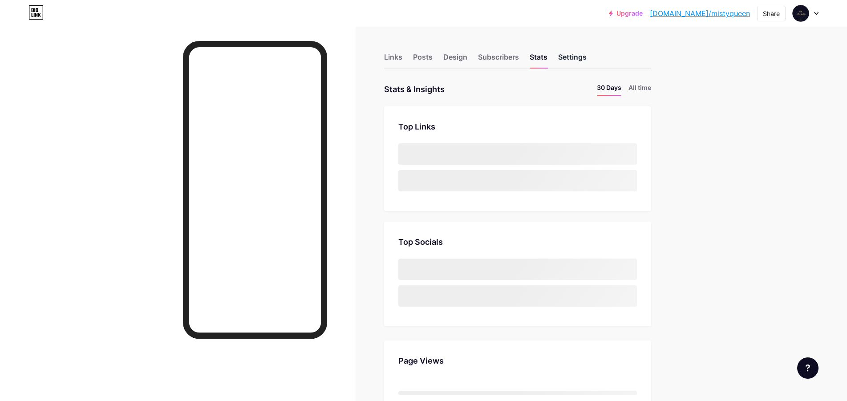 This screenshot has width=847, height=401. Describe the element at coordinates (498, 60) in the screenshot. I see `div: Subscribers` at that location.